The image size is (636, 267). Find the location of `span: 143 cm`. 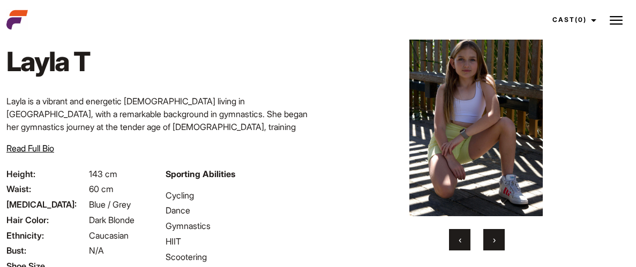

span: 143 cm is located at coordinates (103, 174).